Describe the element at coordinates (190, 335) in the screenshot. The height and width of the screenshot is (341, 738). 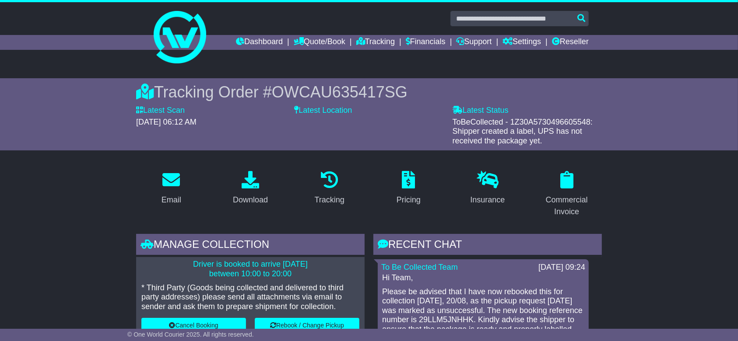
I see `span: © One World Courier 2025. All rights reserved.` at that location.